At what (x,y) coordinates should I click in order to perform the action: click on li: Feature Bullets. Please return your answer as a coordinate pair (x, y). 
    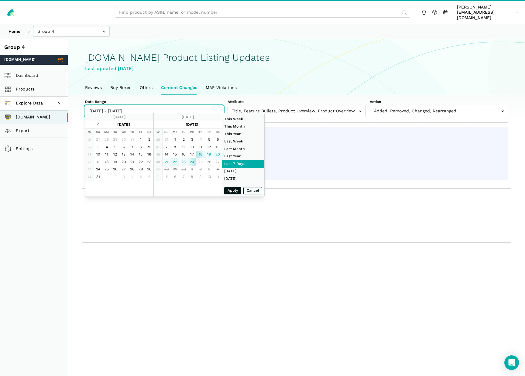
    Looking at the image, I should click on (299, 146).